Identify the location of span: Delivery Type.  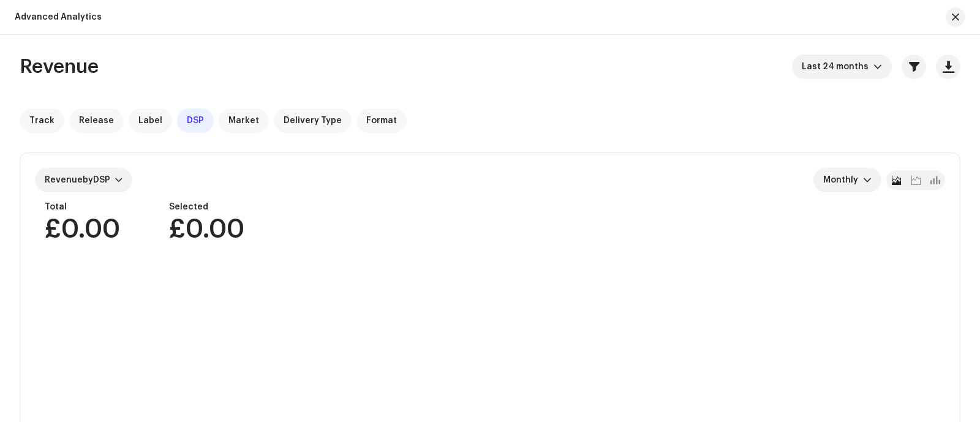
(312, 121).